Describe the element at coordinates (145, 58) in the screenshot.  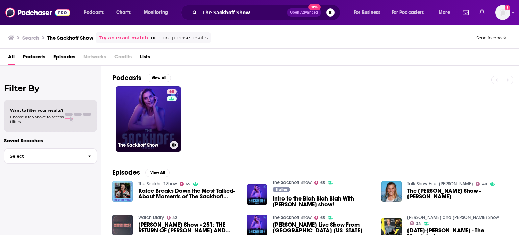
I see `a: Lists` at that location.